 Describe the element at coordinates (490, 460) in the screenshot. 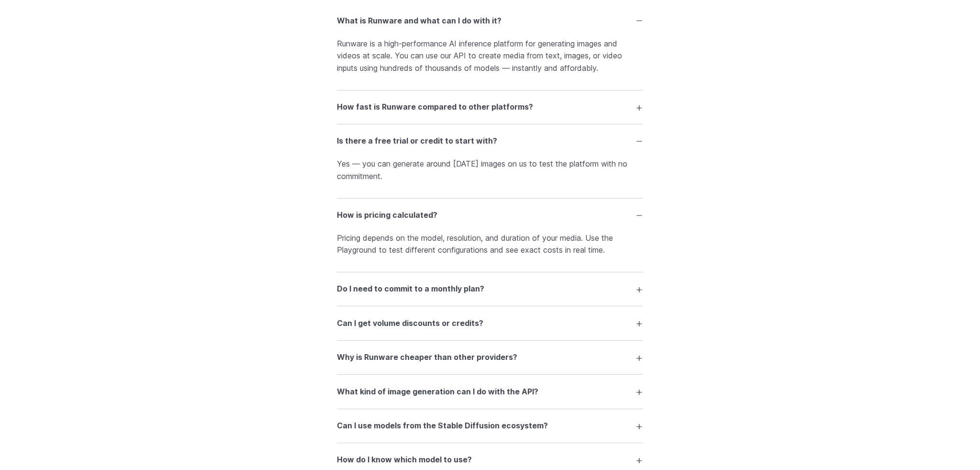

I see `summary: How do I know which model to use?` at that location.